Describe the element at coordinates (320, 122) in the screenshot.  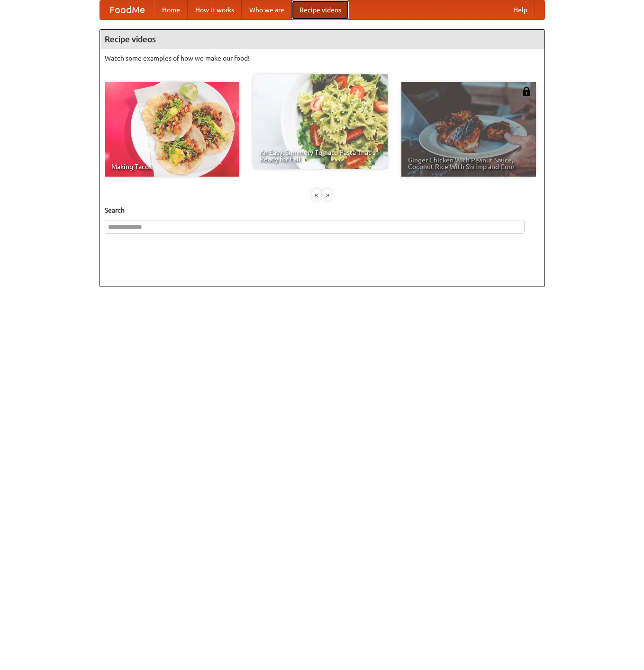
I see `a: An Easy, Summery Tomato Pasta That's Ready for Fall` at that location.